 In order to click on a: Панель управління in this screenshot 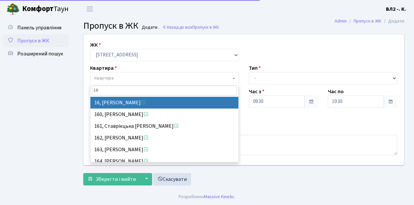, I will do `click(36, 28)`.